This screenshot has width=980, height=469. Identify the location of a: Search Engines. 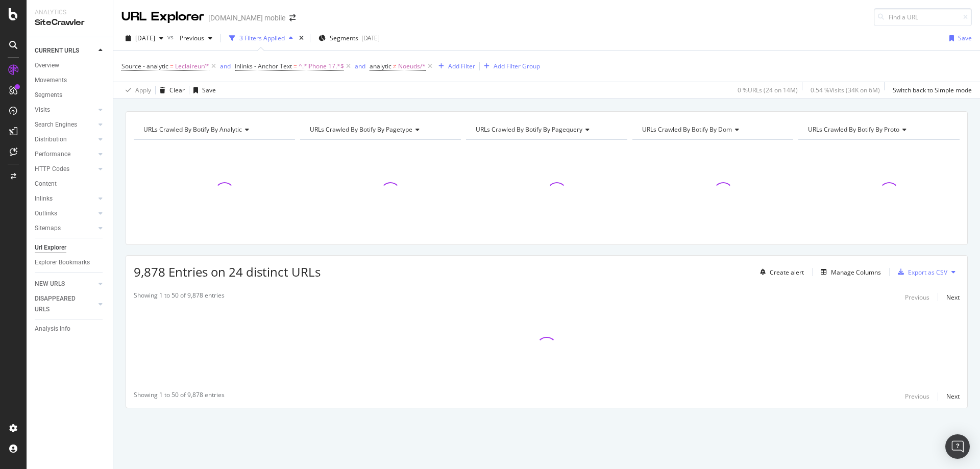
(65, 125).